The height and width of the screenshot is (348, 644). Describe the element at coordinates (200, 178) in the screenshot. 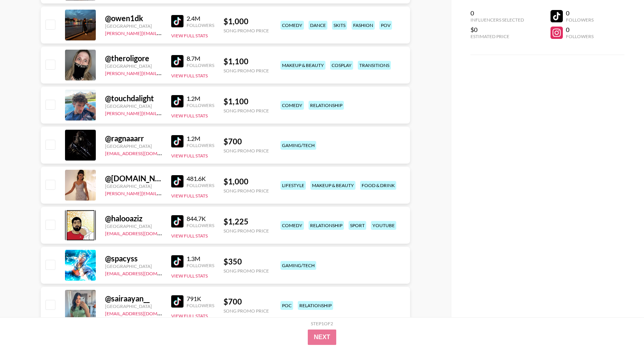

I see `div: 481.6K` at that location.